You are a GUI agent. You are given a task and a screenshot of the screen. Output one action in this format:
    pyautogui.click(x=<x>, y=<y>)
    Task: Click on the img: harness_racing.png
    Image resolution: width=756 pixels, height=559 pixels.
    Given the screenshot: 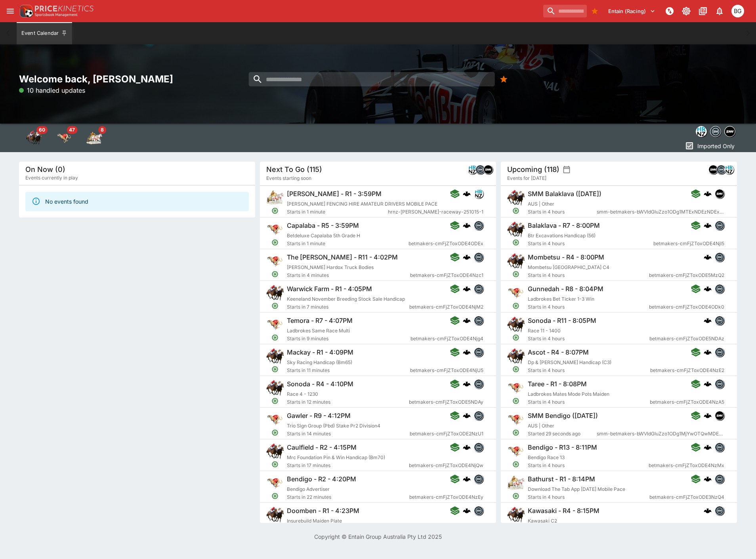 What is the action you would take?
    pyautogui.click(x=275, y=198)
    